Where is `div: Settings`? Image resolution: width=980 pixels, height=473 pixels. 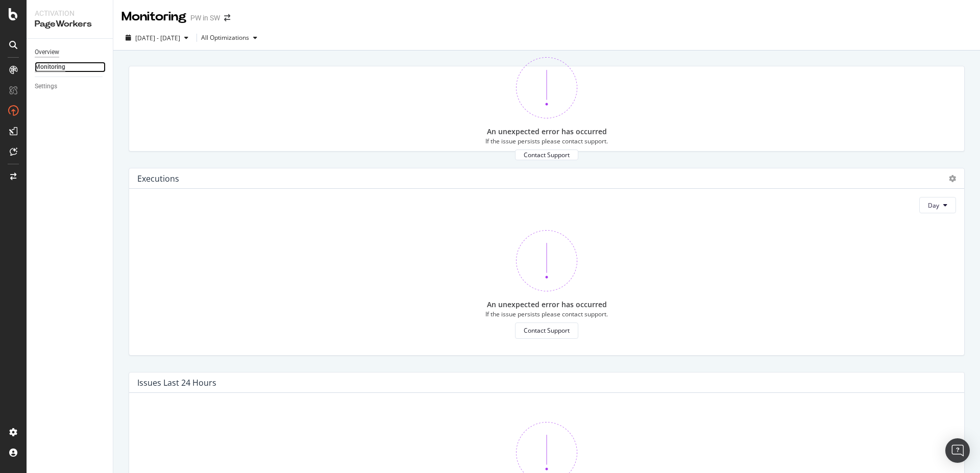 div: Settings is located at coordinates (46, 86).